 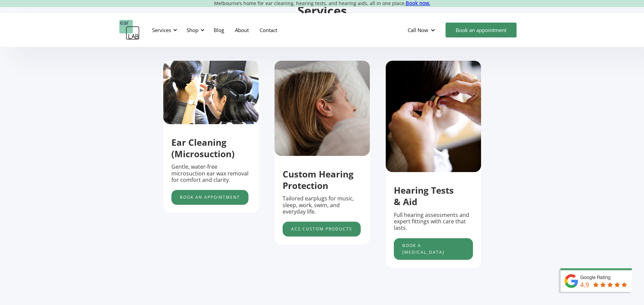 I want to click on div: 1 of 5, so click(x=211, y=137).